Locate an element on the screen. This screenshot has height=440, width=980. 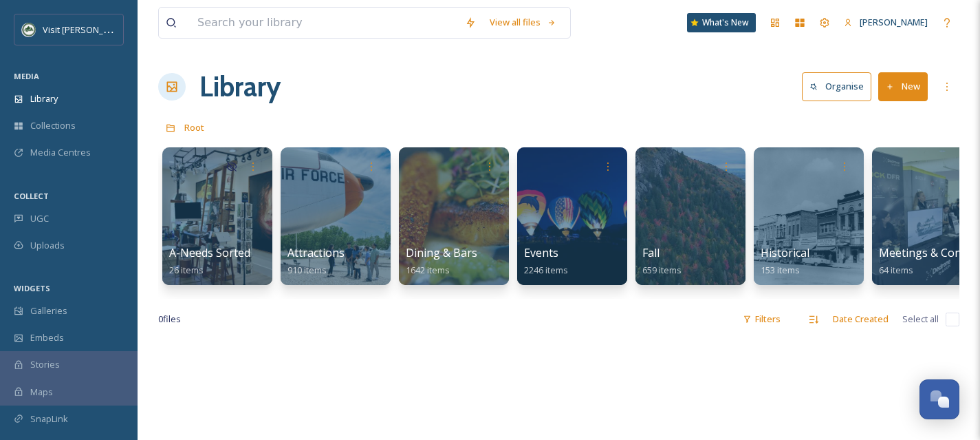
span: 659 items is located at coordinates (662, 270).